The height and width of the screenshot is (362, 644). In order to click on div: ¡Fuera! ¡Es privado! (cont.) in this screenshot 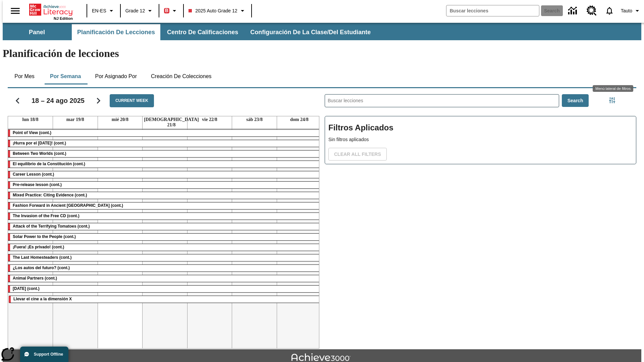, I will do `click(165, 247)`.